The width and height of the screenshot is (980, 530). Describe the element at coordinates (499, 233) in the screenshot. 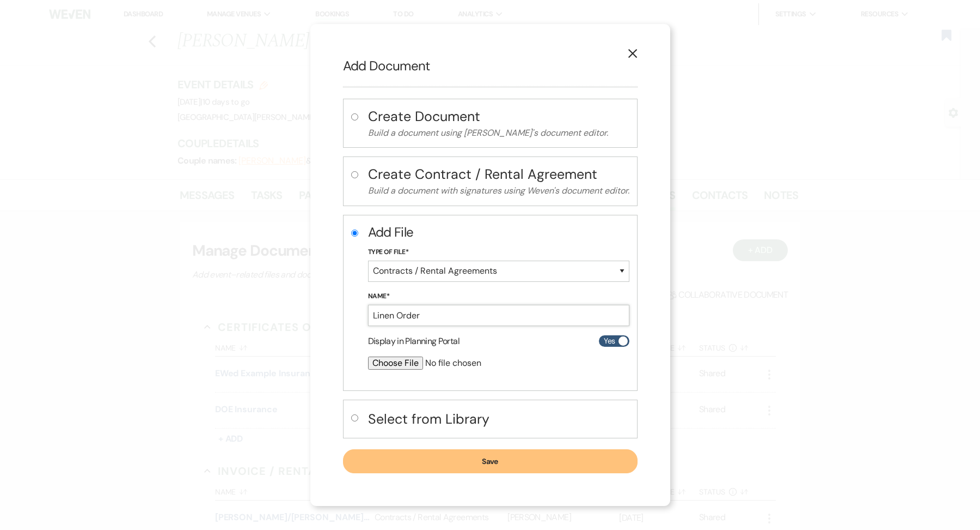

I see `h2: Add File` at that location.